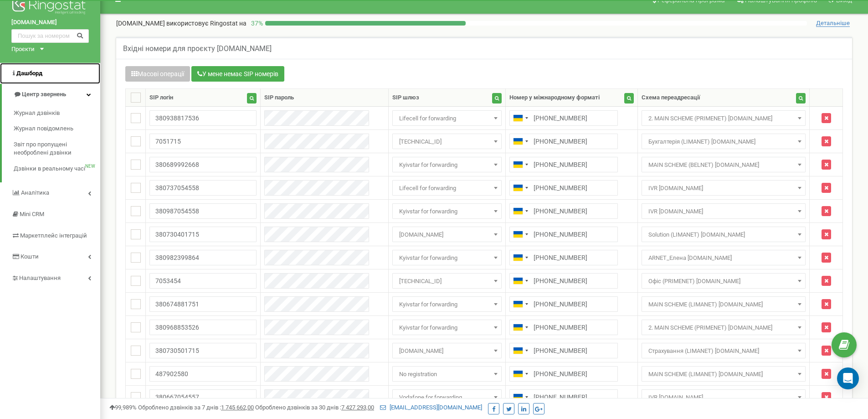 Image resolution: width=868 pixels, height=419 pixels. Describe the element at coordinates (30, 256) in the screenshot. I see `span: Кошти` at that location.